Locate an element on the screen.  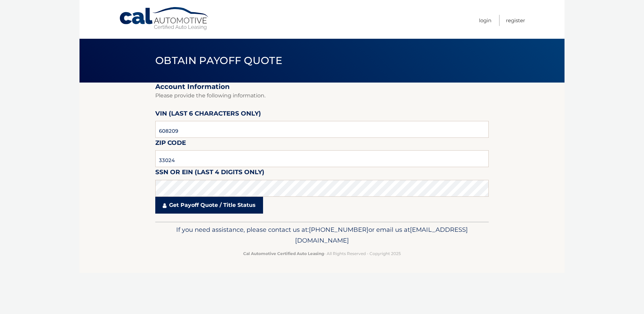
label: Zip Code is located at coordinates (170, 144).